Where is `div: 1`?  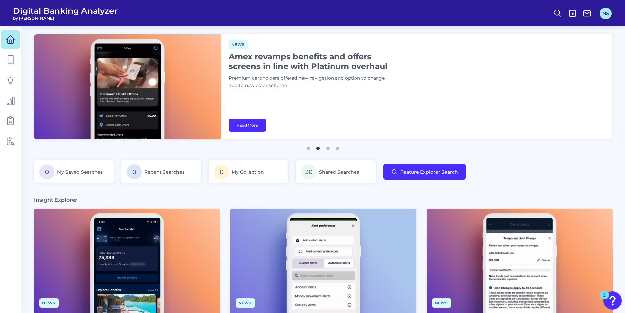
div: 1 is located at coordinates (604, 300).